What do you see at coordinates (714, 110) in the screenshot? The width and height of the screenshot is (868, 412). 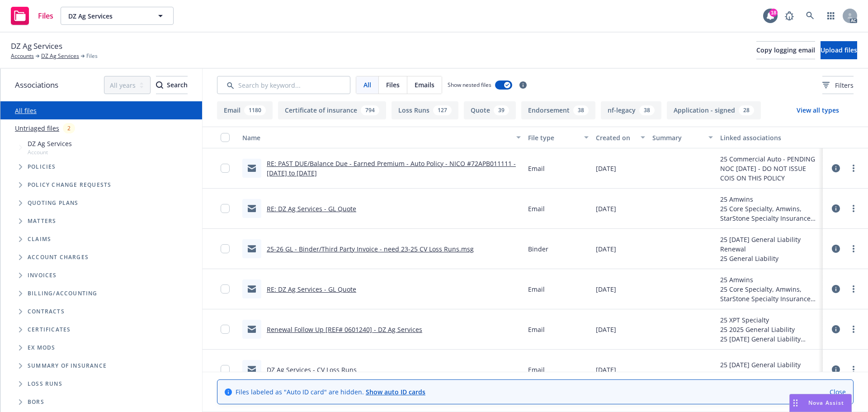 I see `button: Application - signed` at bounding box center [714, 110].